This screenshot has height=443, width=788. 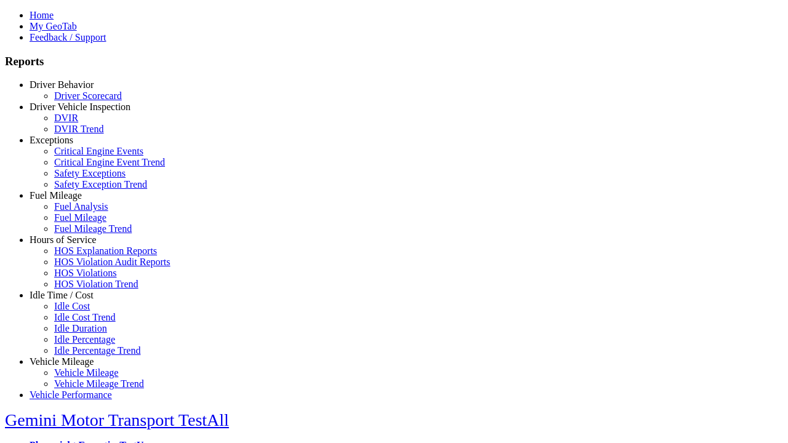 What do you see at coordinates (93, 228) in the screenshot?
I see `a: Fuel Mileage Trend` at bounding box center [93, 228].